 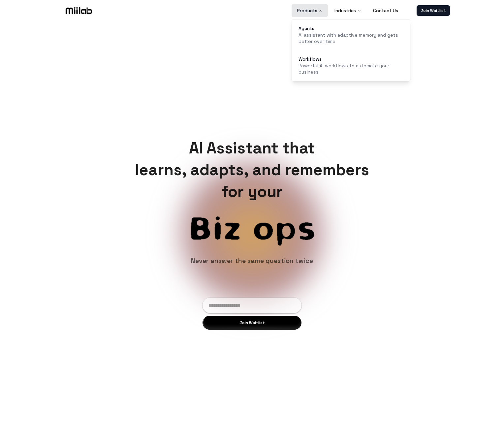 I want to click on nav: Main, so click(x=348, y=11).